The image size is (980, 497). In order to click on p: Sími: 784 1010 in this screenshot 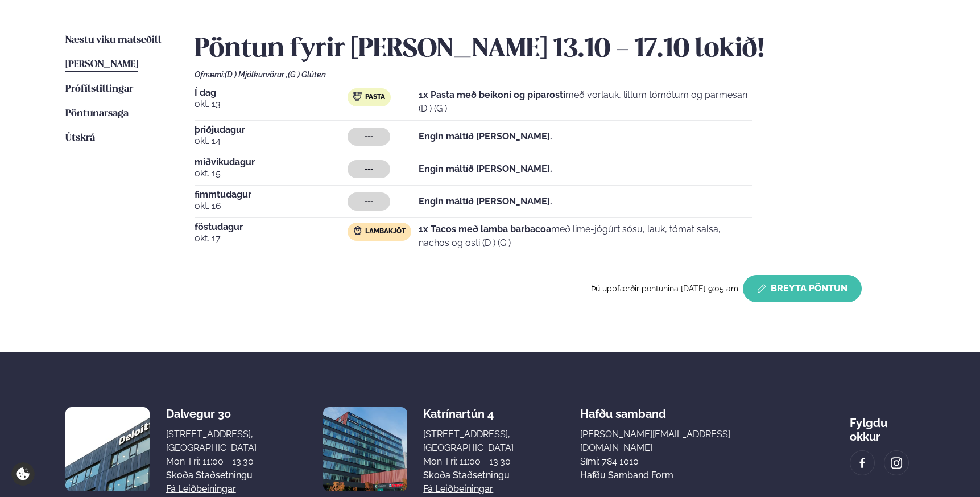, I will do `click(682, 462)`.